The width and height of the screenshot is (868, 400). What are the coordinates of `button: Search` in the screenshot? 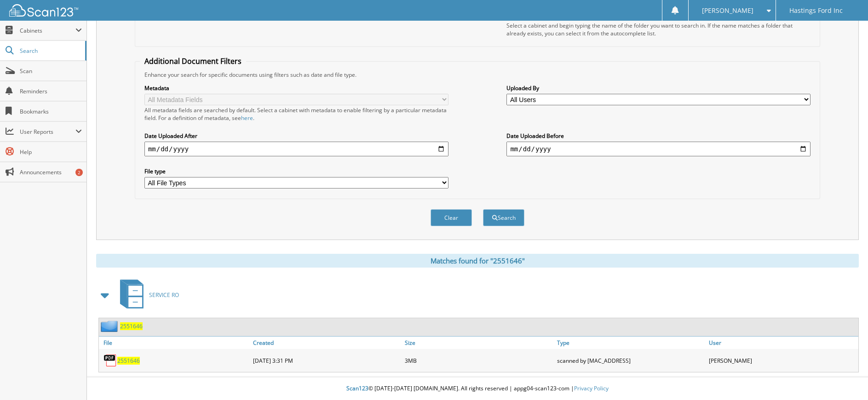 It's located at (503, 217).